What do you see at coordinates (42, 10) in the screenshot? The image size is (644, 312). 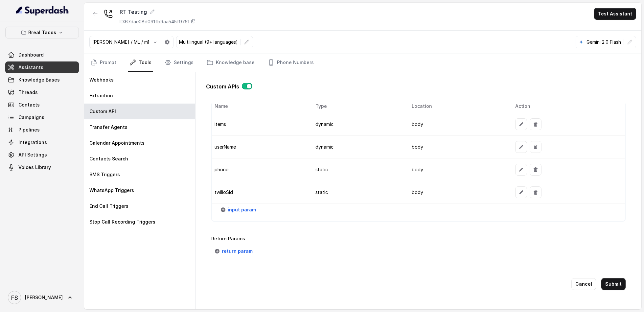 I see `img: light.svg` at bounding box center [42, 10].